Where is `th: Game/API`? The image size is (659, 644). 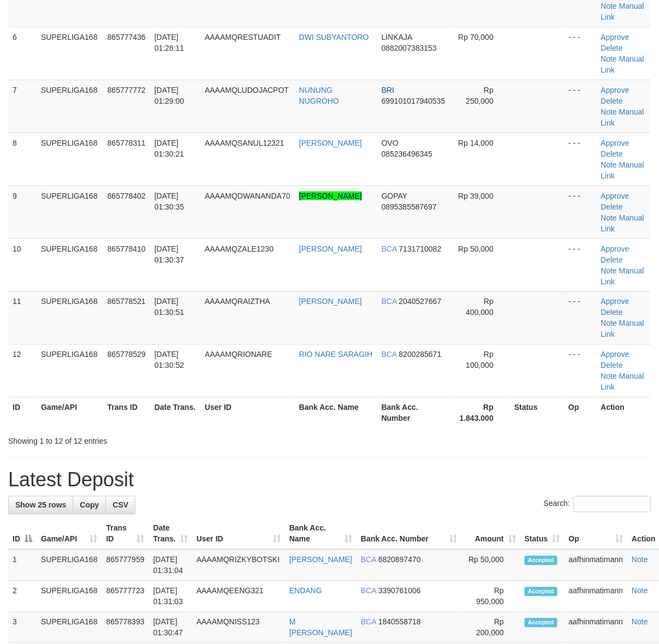
th: Game/API is located at coordinates (70, 413).